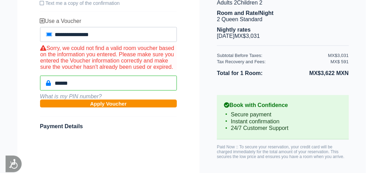 The image size is (366, 173). What do you see at coordinates (245, 13) in the screenshot?
I see `b: Room and Rate/Night` at bounding box center [245, 13].